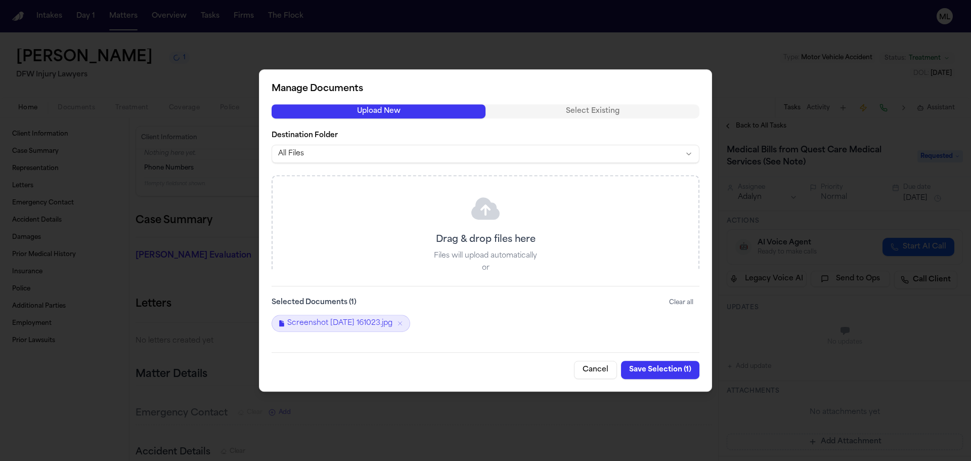  I want to click on p: Files will upload automatically, so click(486, 256).